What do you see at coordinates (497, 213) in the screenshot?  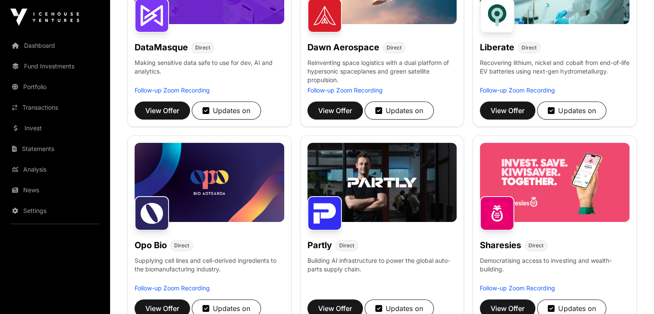 I see `img: Sharesies` at bounding box center [497, 213].